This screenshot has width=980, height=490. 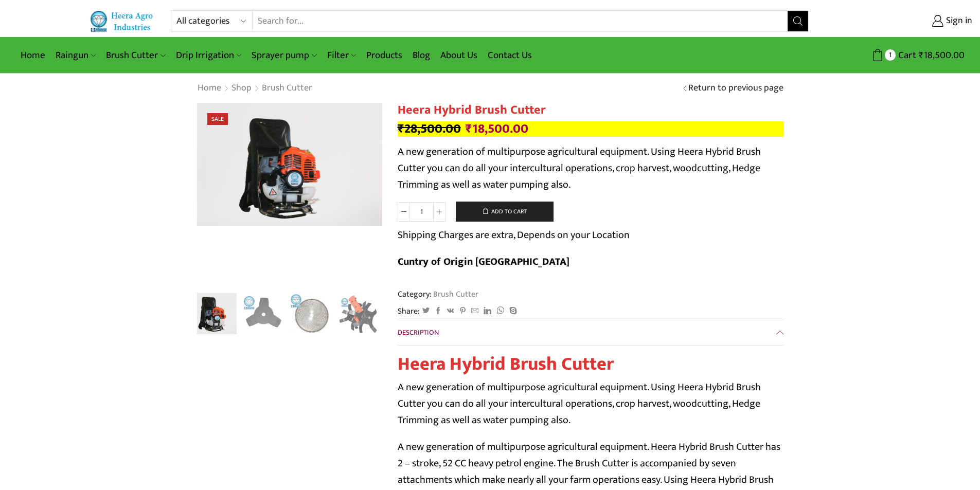 I want to click on a: 13, so click(x=358, y=315).